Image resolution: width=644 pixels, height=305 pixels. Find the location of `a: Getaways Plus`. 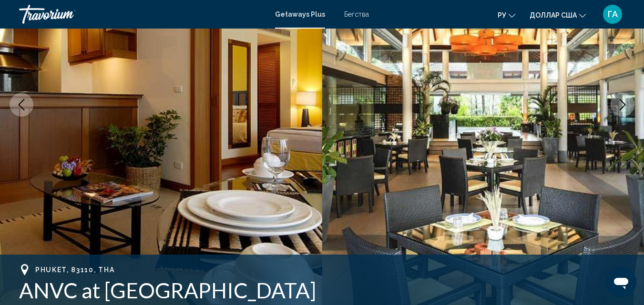

a: Getaways Plus is located at coordinates (300, 14).